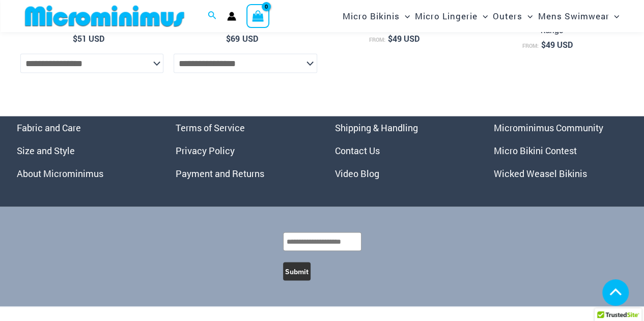 The width and height of the screenshot is (644, 321). I want to click on bdi: 51 USD, so click(89, 38).